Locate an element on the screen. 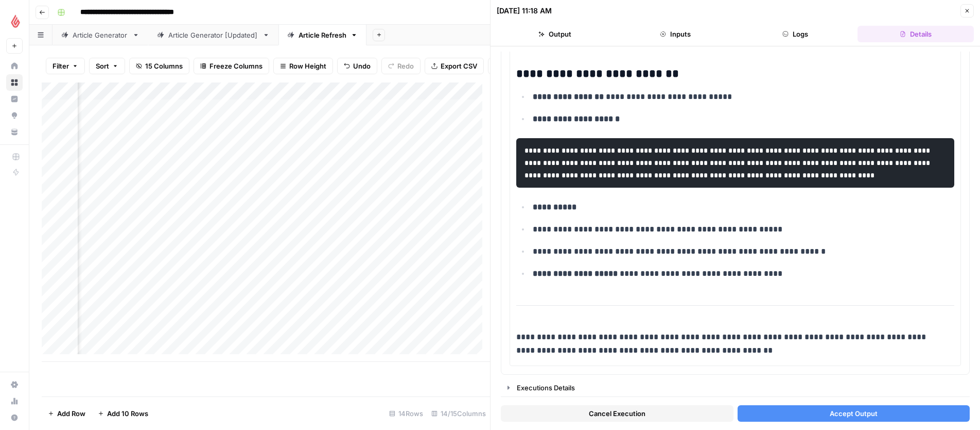  a: Home is located at coordinates (14, 66).